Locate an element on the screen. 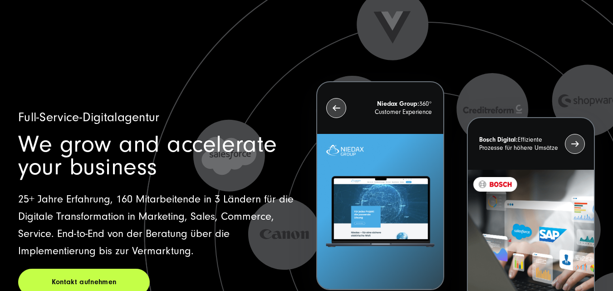 The height and width of the screenshot is (291, 613). strong: Niedax Group: is located at coordinates (398, 104).